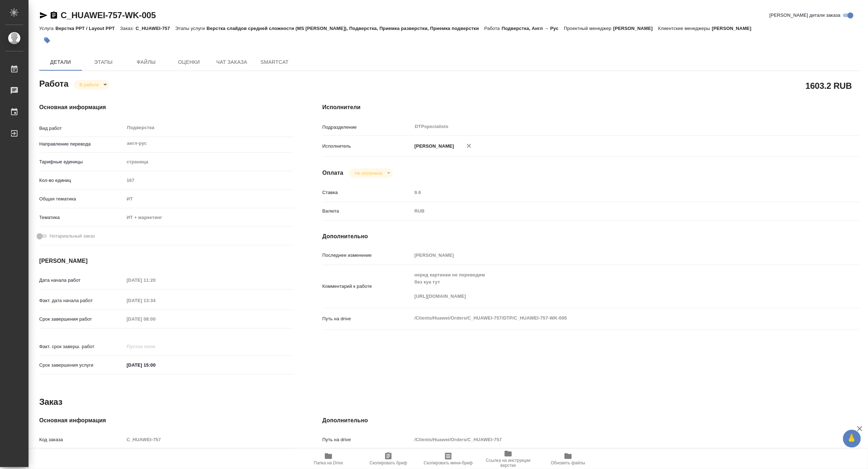  Describe the element at coordinates (389, 463) in the screenshot. I see `span: Скопировать бриф` at that location.